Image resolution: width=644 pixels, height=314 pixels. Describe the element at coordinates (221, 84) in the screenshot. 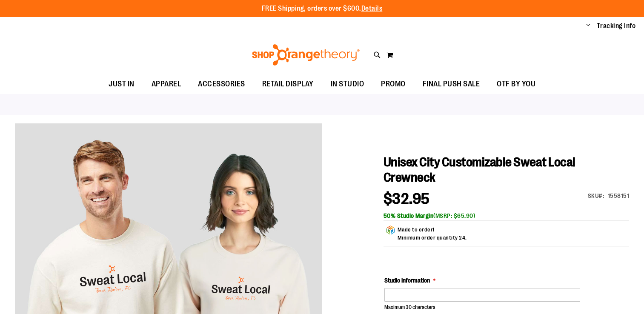

I see `span: ACCESSORIES` at that location.